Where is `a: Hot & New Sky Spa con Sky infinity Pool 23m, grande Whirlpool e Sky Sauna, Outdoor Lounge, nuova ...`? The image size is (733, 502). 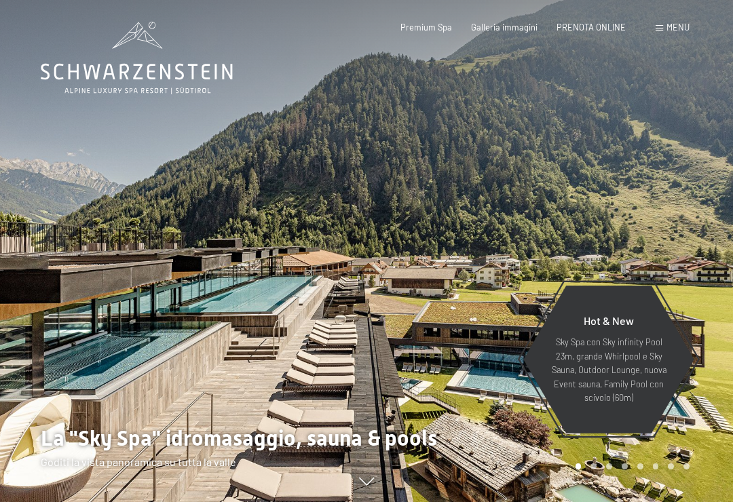
a: Hot & New Sky Spa con Sky infinity Pool 23m, grande Whirlpool e Sky Sauna, Outdoor Lounge, nuova ... is located at coordinates (609, 360).